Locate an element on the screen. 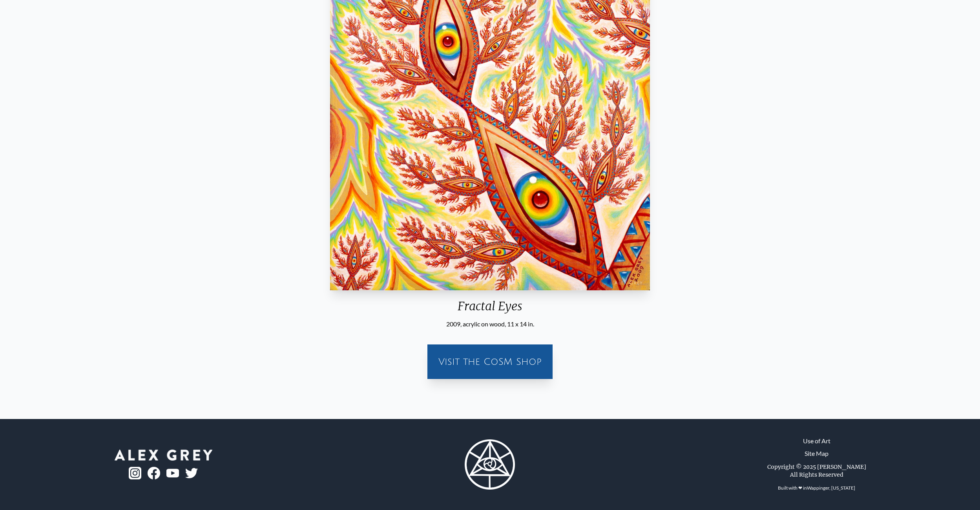 The height and width of the screenshot is (510, 980). div: Fractal Eyes is located at coordinates (490, 309).